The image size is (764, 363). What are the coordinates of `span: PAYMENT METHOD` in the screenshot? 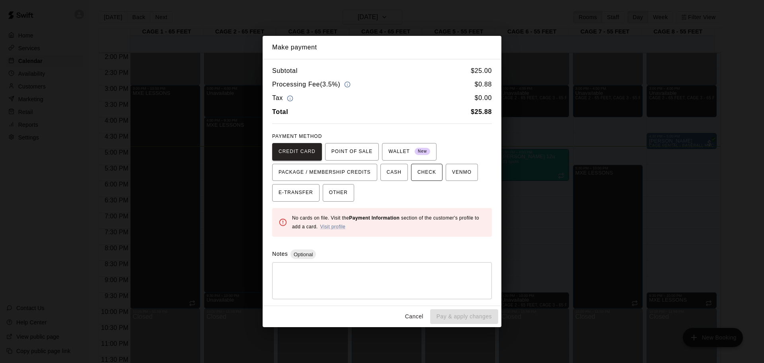 It's located at (297, 136).